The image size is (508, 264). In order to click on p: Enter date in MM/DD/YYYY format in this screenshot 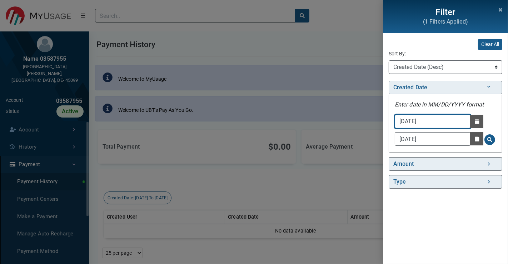, I will do `click(445, 105)`.